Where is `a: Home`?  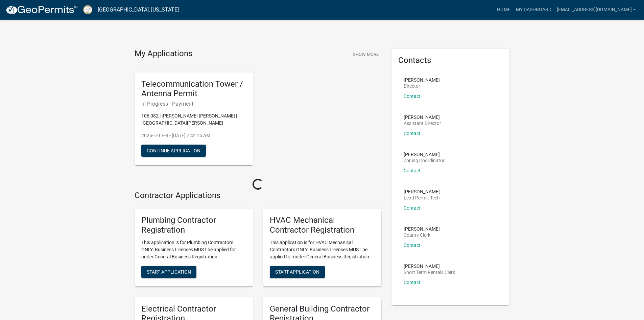 a: Home is located at coordinates (503, 10).